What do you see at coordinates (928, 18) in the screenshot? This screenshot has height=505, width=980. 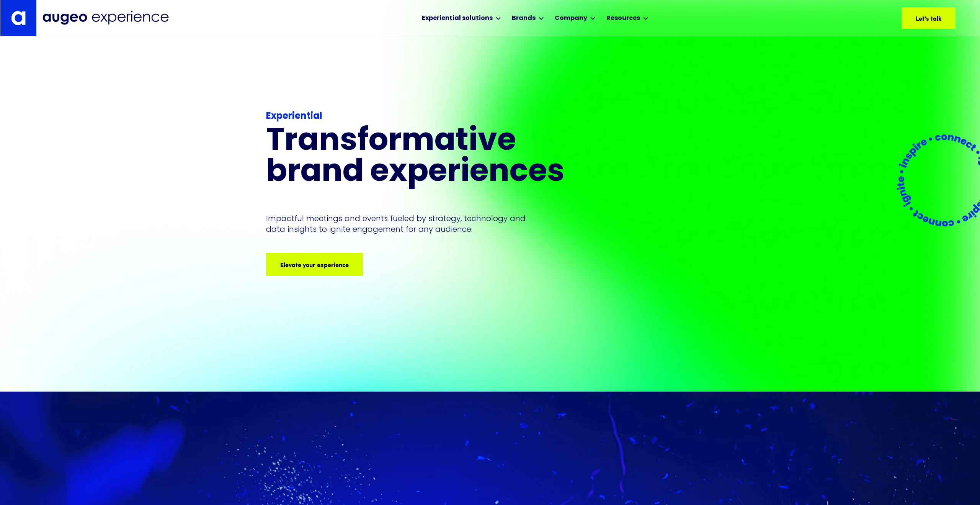 I see `a: Let's talk` at bounding box center [928, 18].